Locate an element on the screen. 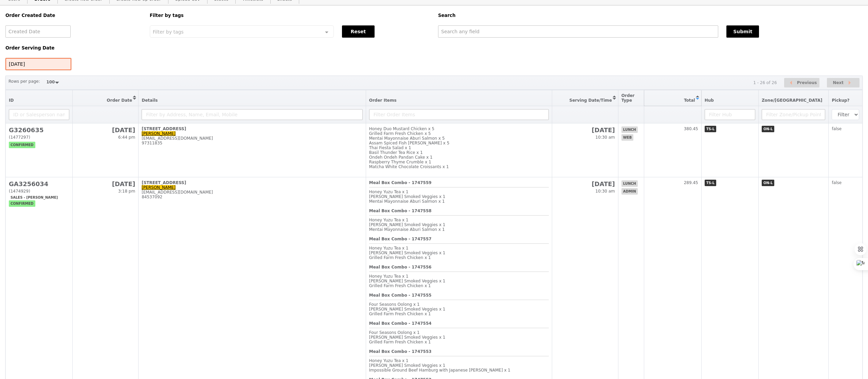 Image resolution: width=868 pixels, height=379 pixels. input: Search any field is located at coordinates (578, 32).